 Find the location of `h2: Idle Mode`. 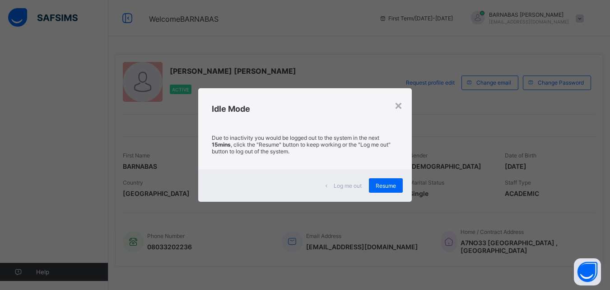

h2: Idle Mode is located at coordinates (305, 108).